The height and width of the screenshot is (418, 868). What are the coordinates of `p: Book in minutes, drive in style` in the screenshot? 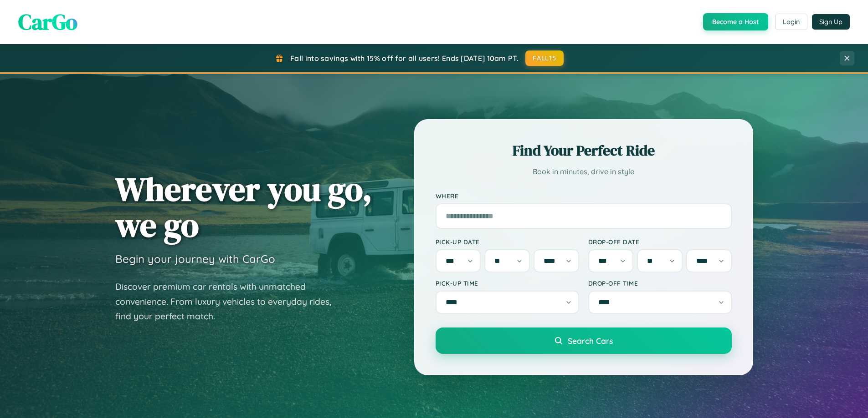 It's located at (584, 172).